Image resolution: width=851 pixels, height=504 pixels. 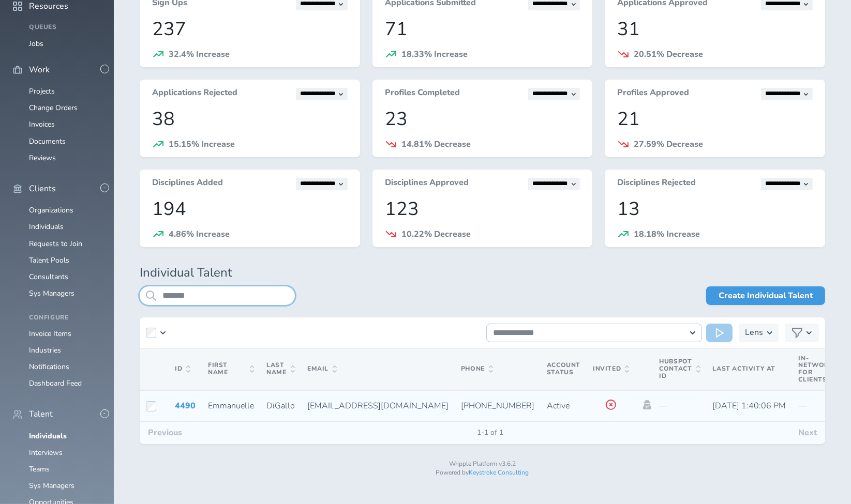 What do you see at coordinates (199, 234) in the screenshot?
I see `span: 4.86% Increase` at bounding box center [199, 234].